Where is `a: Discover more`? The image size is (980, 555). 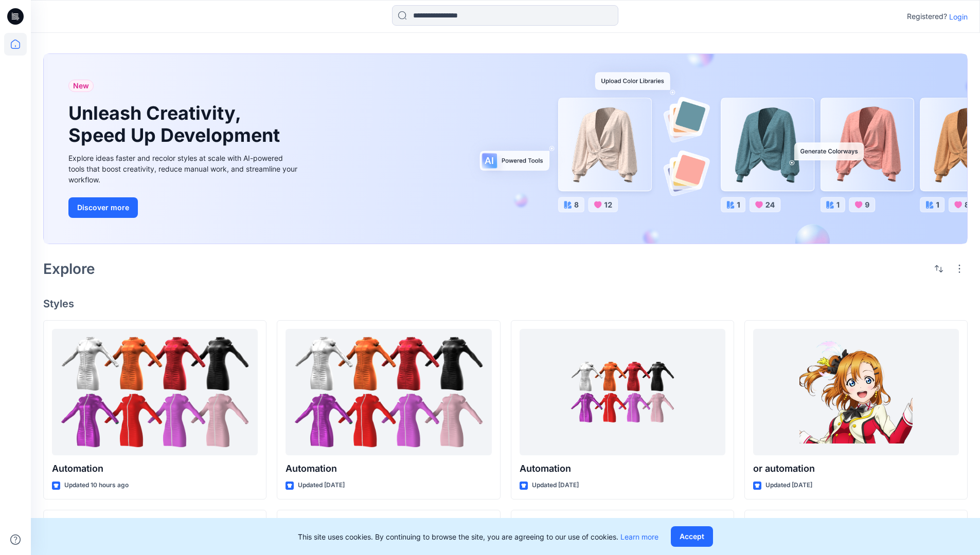 a: Discover more is located at coordinates (184, 208).